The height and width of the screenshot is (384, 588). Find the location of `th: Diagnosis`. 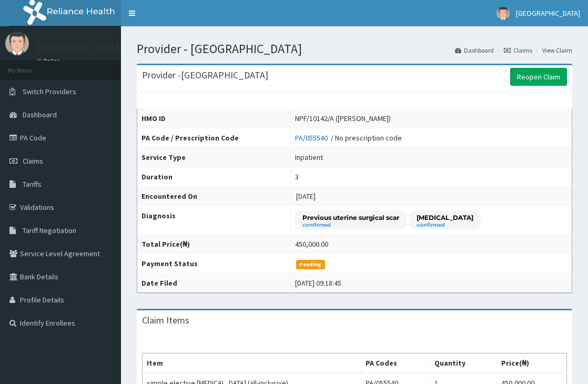

th: Diagnosis is located at coordinates (214, 221).